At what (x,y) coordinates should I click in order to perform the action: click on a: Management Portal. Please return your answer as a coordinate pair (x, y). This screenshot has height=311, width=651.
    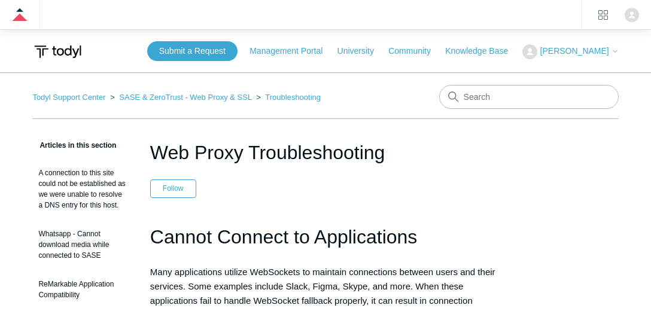
    Looking at the image, I should click on (292, 51).